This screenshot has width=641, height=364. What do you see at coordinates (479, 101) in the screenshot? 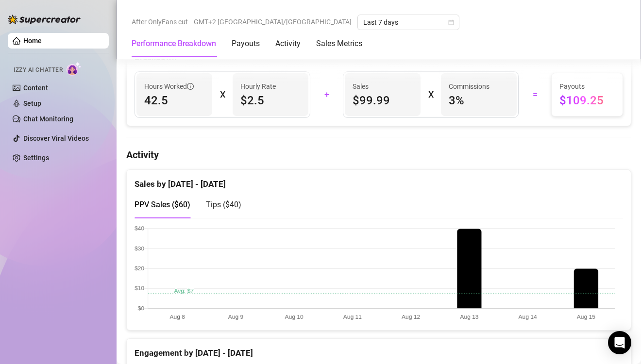
I see `span: 3 %` at bounding box center [479, 101].